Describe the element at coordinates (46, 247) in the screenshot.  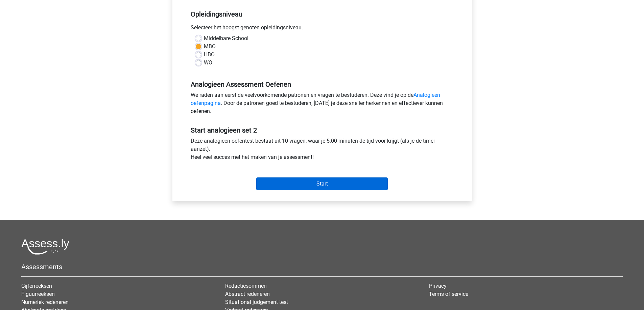
I see `img: Assessly logo` at that location.